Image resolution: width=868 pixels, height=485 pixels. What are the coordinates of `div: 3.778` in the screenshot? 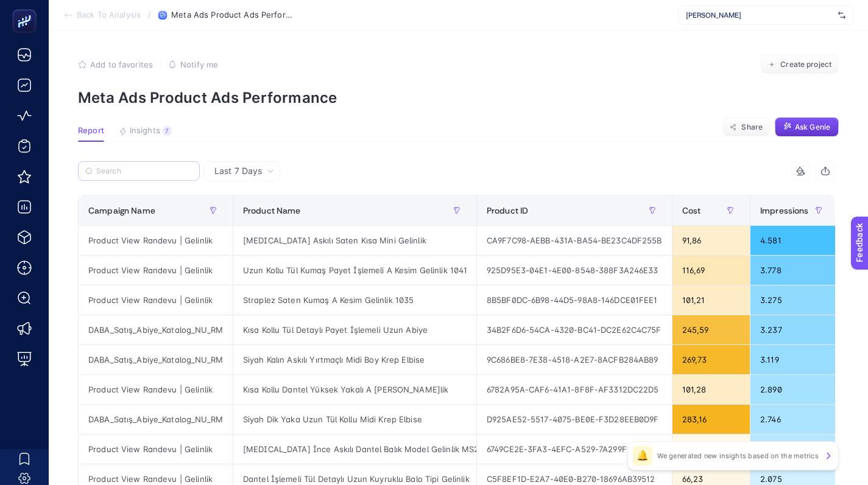 It's located at (794, 270).